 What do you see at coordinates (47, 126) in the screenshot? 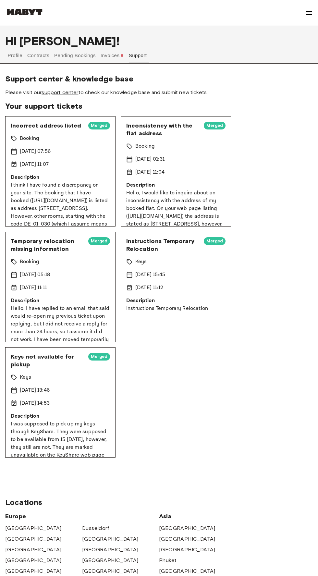
I see `span: Incorrect address listed` at bounding box center [47, 126].